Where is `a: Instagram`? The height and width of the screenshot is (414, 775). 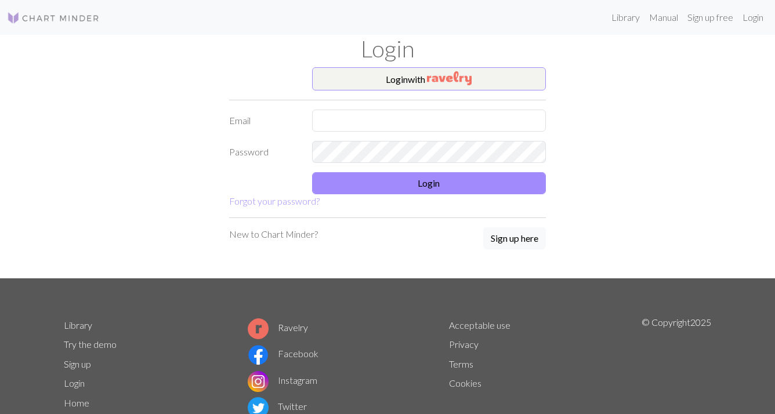 a: Instagram is located at coordinates (282, 380).